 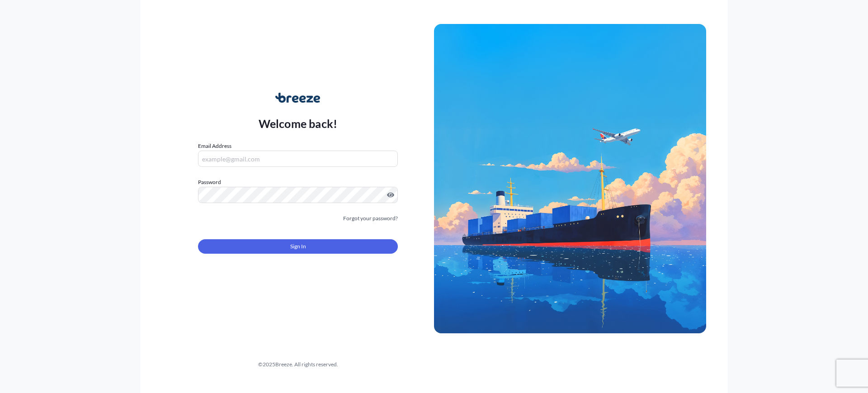 What do you see at coordinates (370, 219) in the screenshot?
I see `a: Forgot your password?` at bounding box center [370, 219].